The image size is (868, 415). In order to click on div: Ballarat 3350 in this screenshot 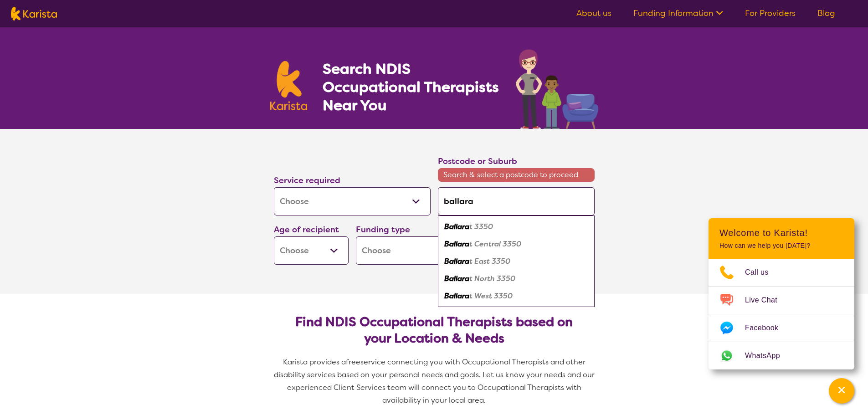, I will do `click(517, 227)`.